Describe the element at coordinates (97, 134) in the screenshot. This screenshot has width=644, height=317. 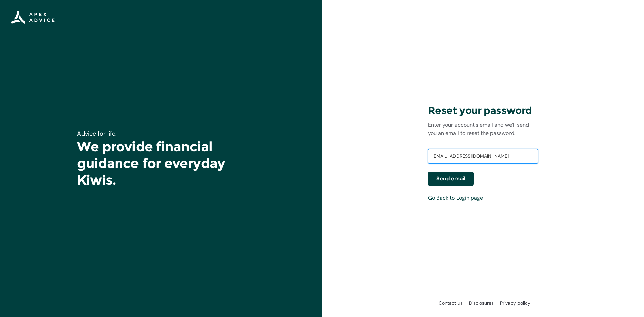
I see `span: Advice for life.` at that location.